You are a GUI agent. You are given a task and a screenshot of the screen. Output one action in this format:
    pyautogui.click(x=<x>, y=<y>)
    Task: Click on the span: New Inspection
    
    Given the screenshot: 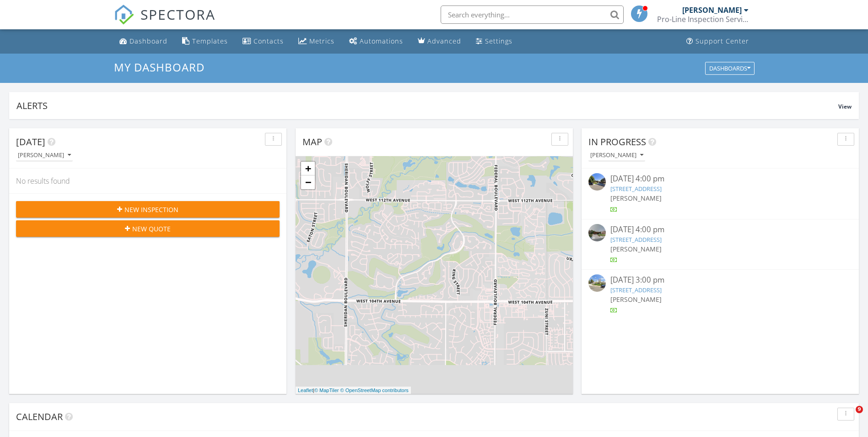 What is the action you would take?
    pyautogui.click(x=151, y=209)
    